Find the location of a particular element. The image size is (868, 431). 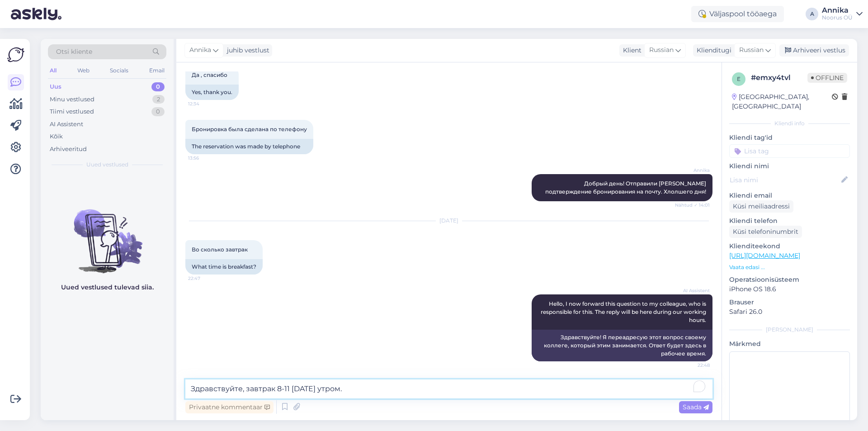

p: Kliendi tag'id is located at coordinates (789, 137).